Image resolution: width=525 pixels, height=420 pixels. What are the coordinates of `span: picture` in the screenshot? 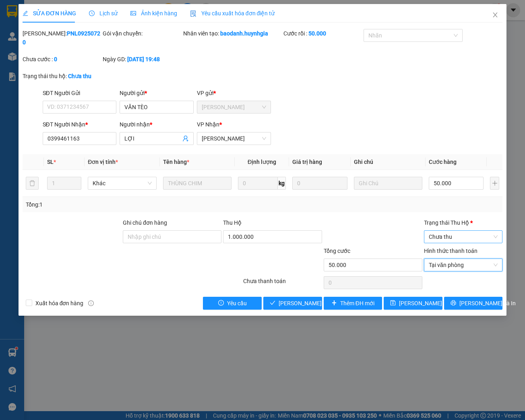 It's located at (133, 13).